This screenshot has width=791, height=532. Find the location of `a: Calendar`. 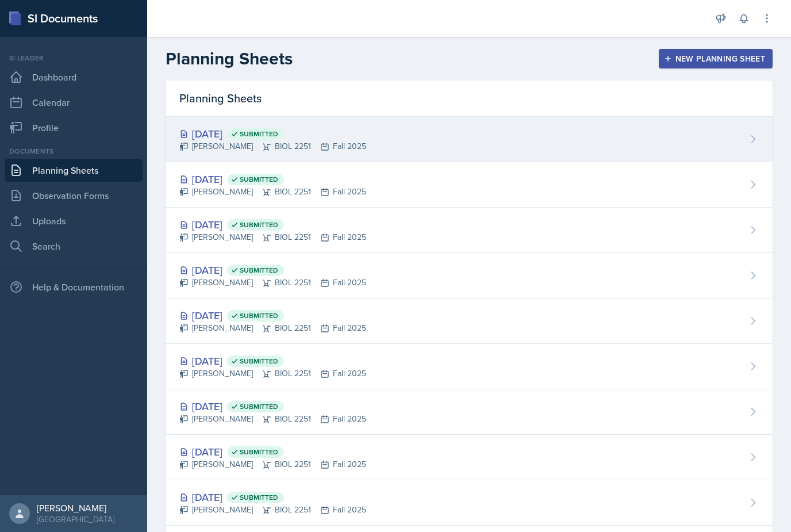

a: Calendar is located at coordinates (74, 103).